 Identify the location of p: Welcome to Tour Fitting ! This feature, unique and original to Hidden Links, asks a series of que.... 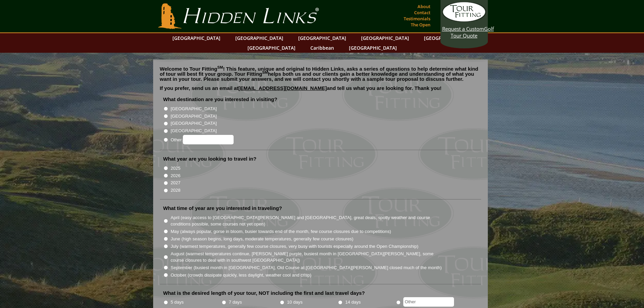
(320, 74).